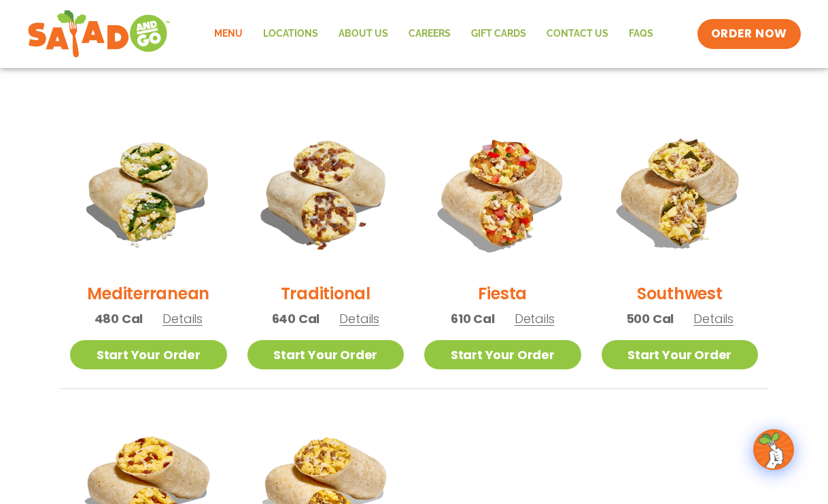  Describe the element at coordinates (429, 34) in the screenshot. I see `a: Careers` at that location.